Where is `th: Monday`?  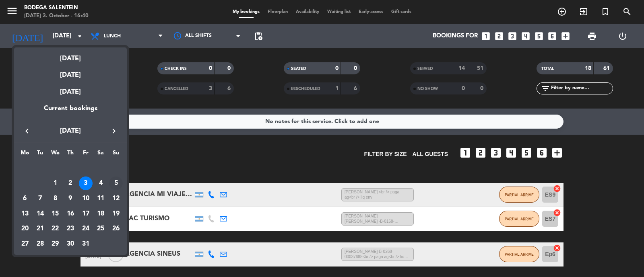
th: Monday is located at coordinates (25, 155).